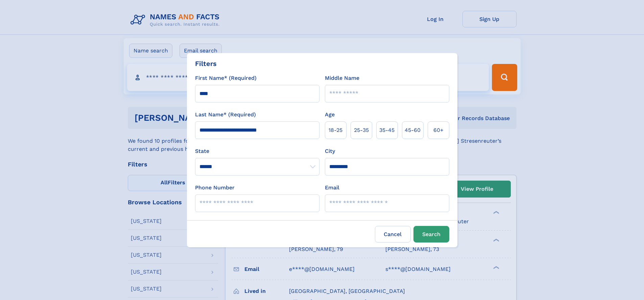 Image resolution: width=644 pixels, height=300 pixels. I want to click on label: State, so click(257, 151).